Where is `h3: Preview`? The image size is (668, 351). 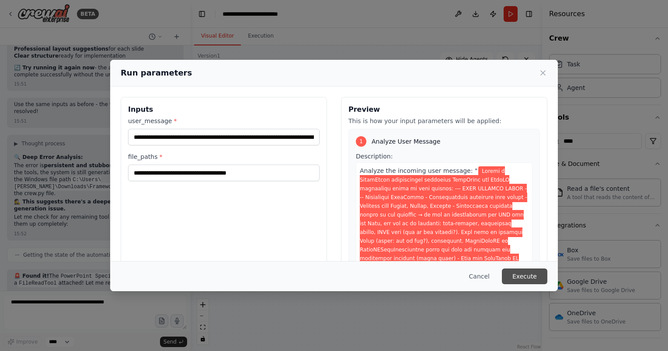
h3: Preview is located at coordinates (444, 110).